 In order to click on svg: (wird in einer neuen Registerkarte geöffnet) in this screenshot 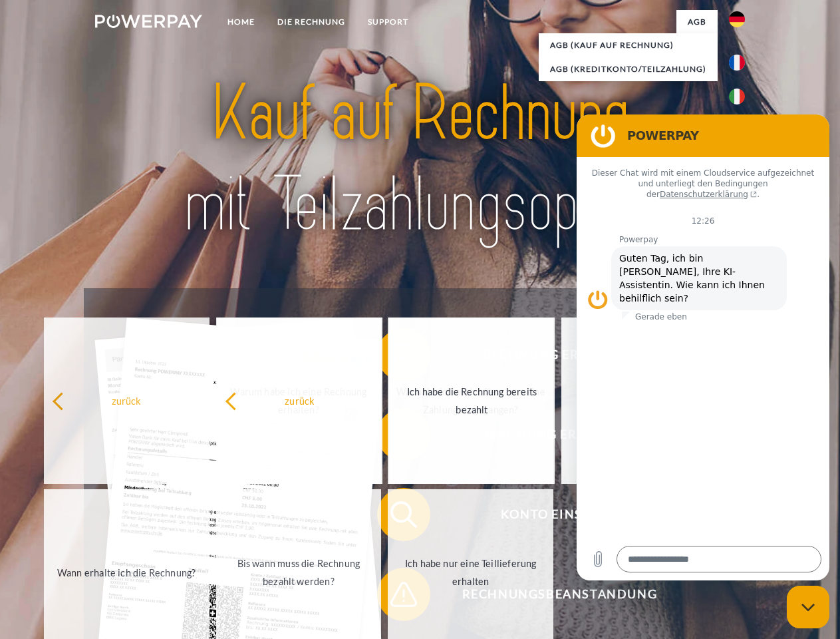, I will do `click(176, 80)`.